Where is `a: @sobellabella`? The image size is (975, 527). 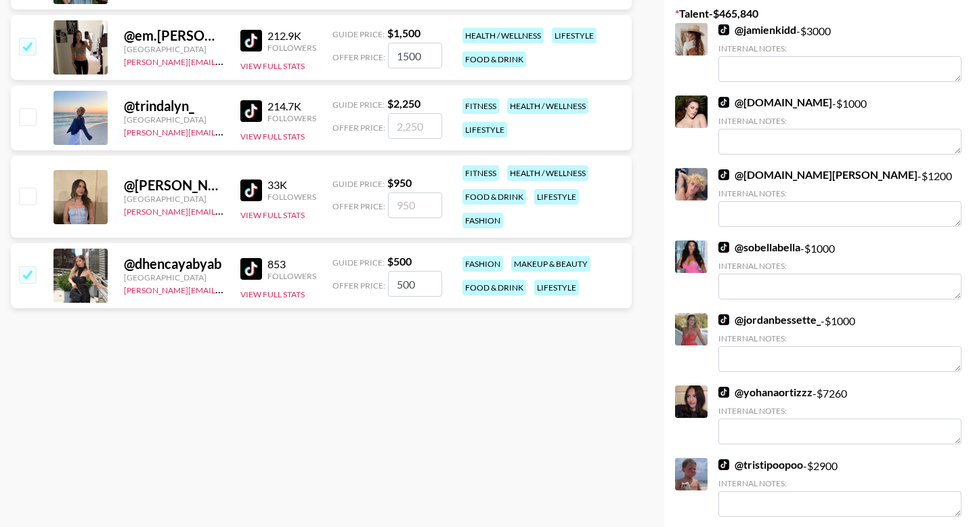 a: @sobellabella is located at coordinates (759, 247).